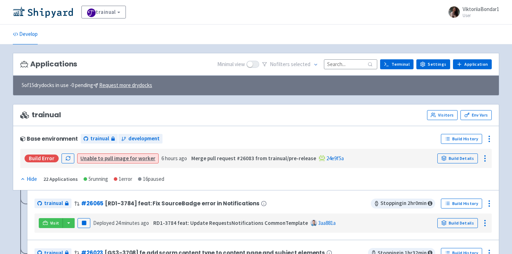 This screenshot has height=254, width=512. I want to click on span: [RD1-3784] feat: Fix SourceBadge error in Notifications, so click(182, 203).